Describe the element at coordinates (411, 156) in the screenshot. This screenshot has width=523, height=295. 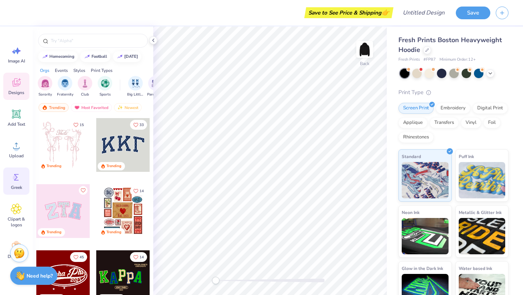
I see `span: Standard` at that location.